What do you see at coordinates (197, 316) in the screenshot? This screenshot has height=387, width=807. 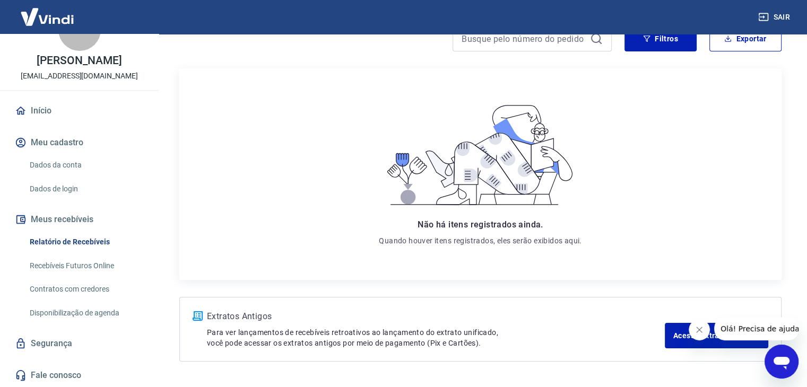 I see `img: ícone` at bounding box center [197, 316].